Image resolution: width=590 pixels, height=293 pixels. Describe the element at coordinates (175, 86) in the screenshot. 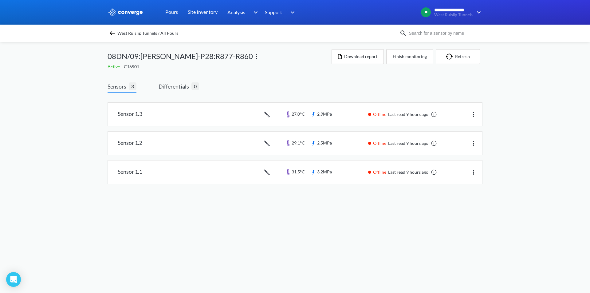

I see `span: Differentials` at that location.